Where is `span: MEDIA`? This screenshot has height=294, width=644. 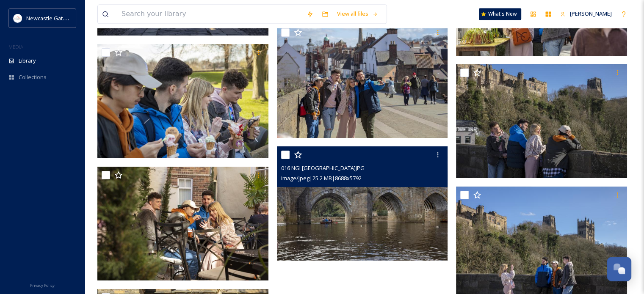 span: MEDIA is located at coordinates (16, 47).